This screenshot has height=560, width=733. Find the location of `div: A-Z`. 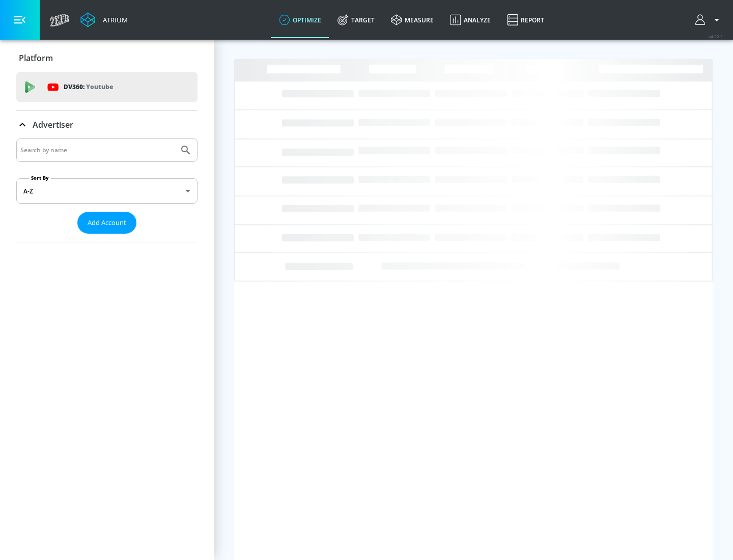

div: A-Z is located at coordinates (107, 191).